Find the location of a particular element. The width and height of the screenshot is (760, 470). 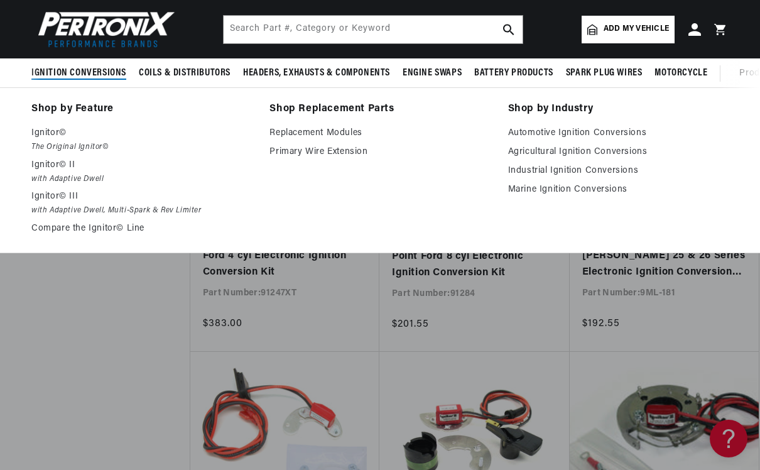

p: Ignitor© III is located at coordinates (141, 197).